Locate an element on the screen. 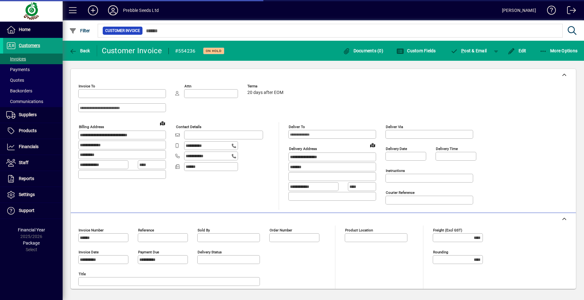 This screenshot has height=300, width=584. mat-label: Reference is located at coordinates (146, 230).